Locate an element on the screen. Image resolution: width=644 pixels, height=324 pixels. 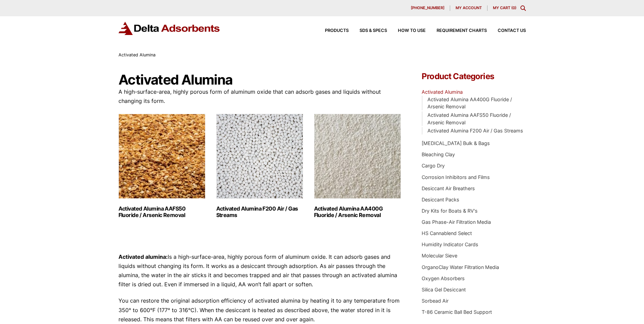
img: Delta Adsorbents is located at coordinates (170, 28).